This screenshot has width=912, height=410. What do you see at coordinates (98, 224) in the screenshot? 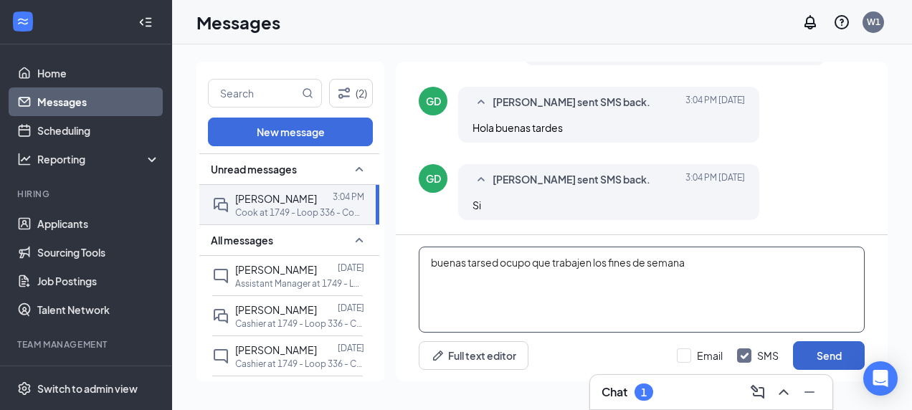
I see `a: Applicants` at bounding box center [98, 224].